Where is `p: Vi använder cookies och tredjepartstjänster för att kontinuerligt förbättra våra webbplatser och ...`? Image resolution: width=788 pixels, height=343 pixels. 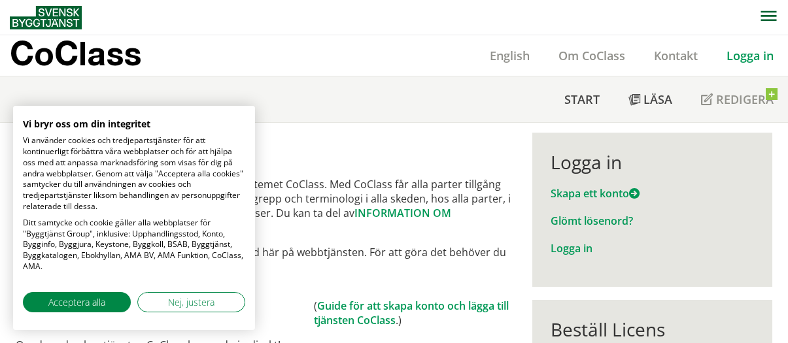 p: Vi använder cookies och tredjepartstjänster för att kontinuerligt förbättra våra webbplatser och ... is located at coordinates (134, 174).